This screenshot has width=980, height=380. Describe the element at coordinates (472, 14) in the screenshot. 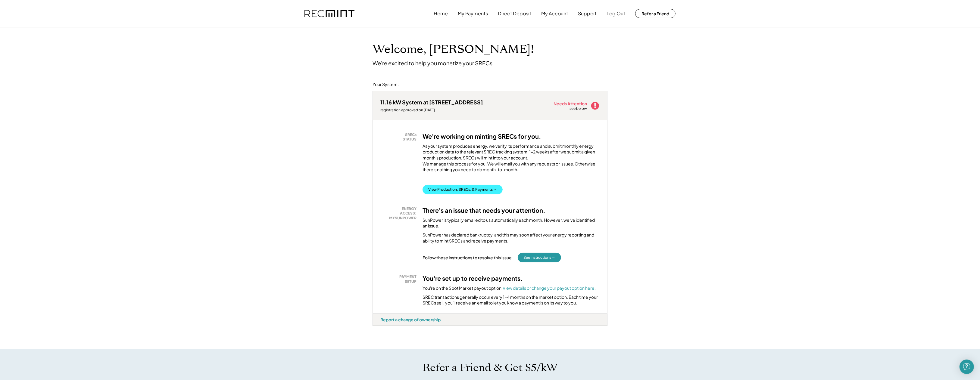

I see `button: My Payments` at that location.